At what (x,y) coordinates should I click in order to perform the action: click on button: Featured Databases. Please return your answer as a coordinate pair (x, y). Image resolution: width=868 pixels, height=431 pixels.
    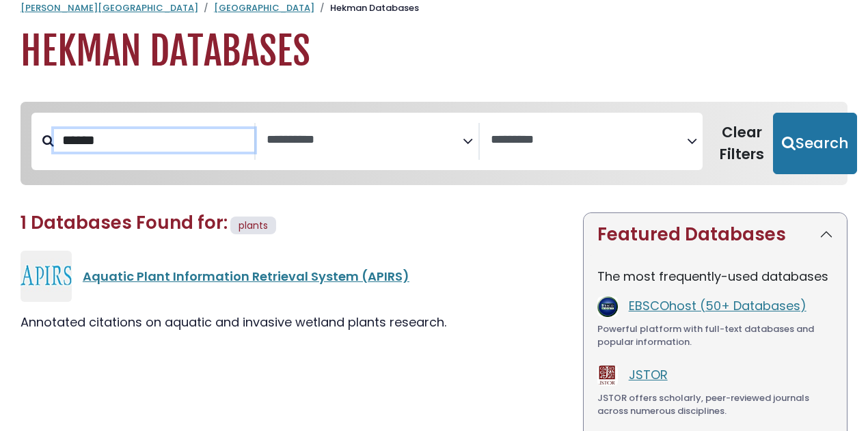
    Looking at the image, I should click on (715, 235).